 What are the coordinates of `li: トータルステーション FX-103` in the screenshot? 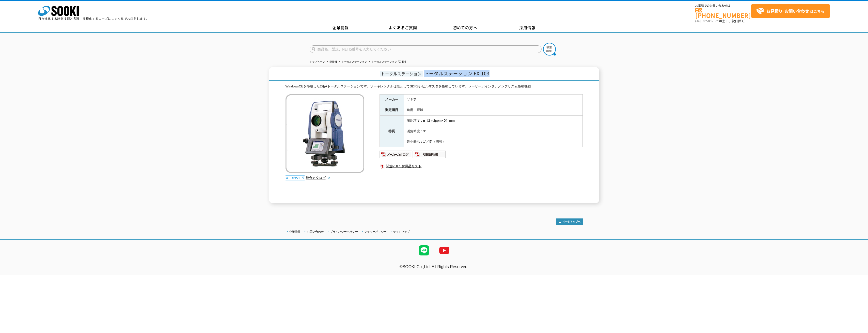 It's located at (387, 62).